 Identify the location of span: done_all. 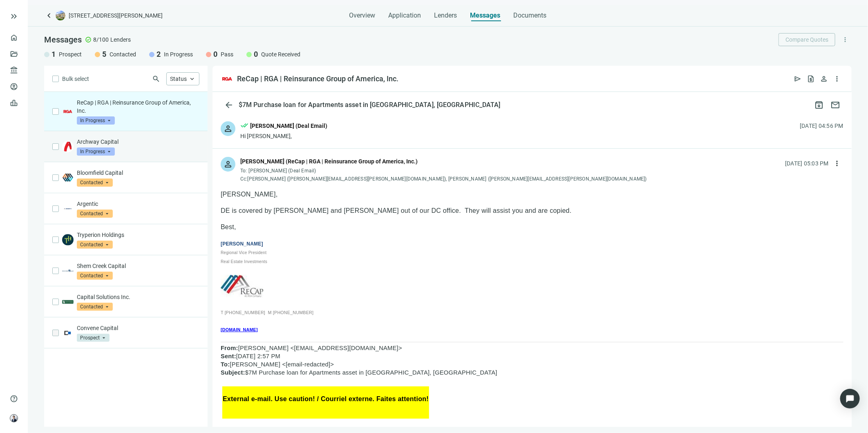
(244, 127).